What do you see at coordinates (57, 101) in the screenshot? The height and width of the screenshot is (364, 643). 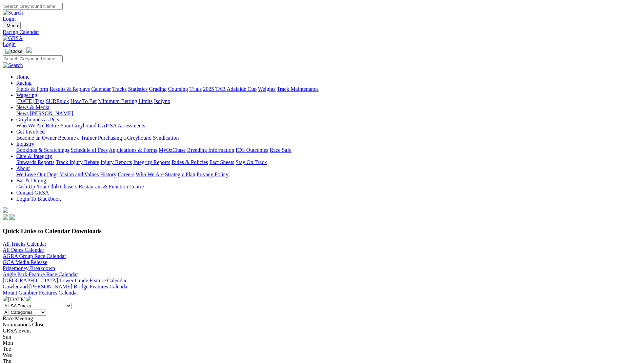 I see `a: SUREpick` at bounding box center [57, 101].